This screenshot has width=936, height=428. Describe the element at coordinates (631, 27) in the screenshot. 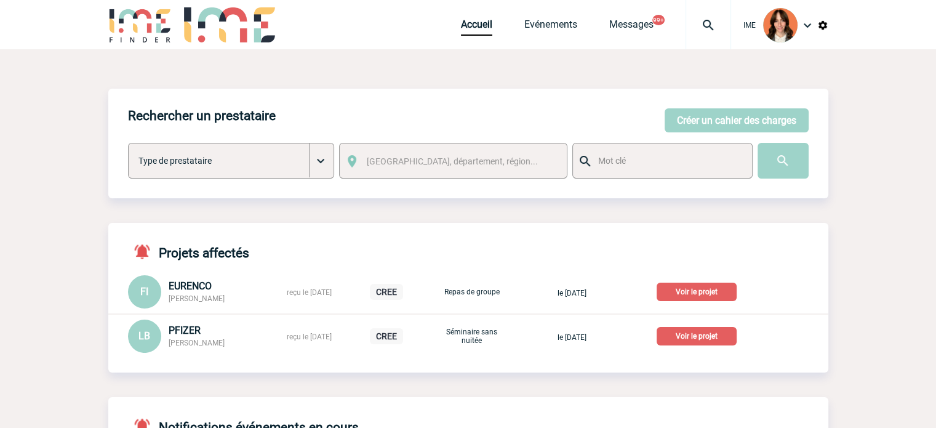

I see `a: Messages` at that location.